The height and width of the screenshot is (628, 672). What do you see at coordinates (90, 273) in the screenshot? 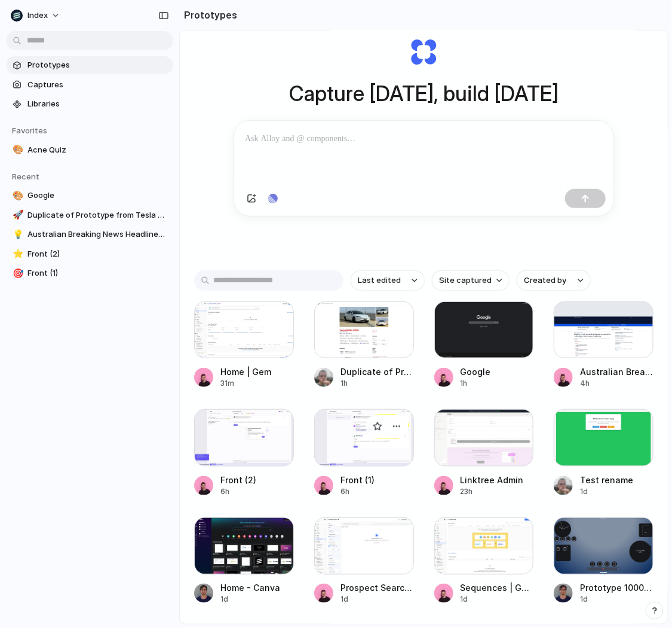
I see `a: 🎯Front (1)` at bounding box center [90, 273].